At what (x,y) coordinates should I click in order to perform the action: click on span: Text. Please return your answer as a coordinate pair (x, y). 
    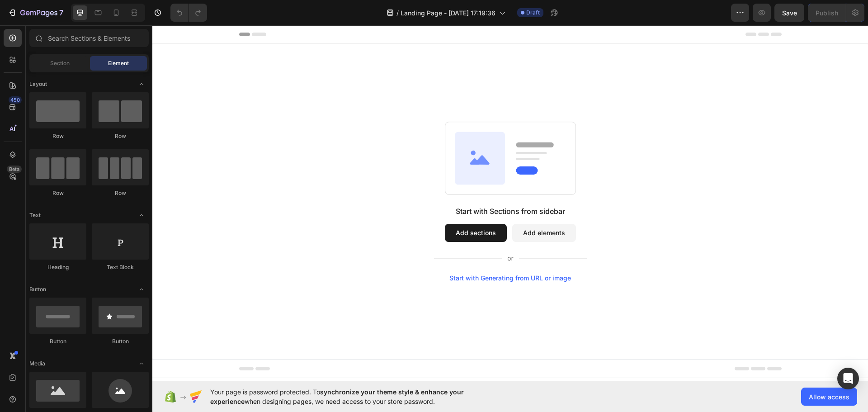
    Looking at the image, I should click on (35, 215).